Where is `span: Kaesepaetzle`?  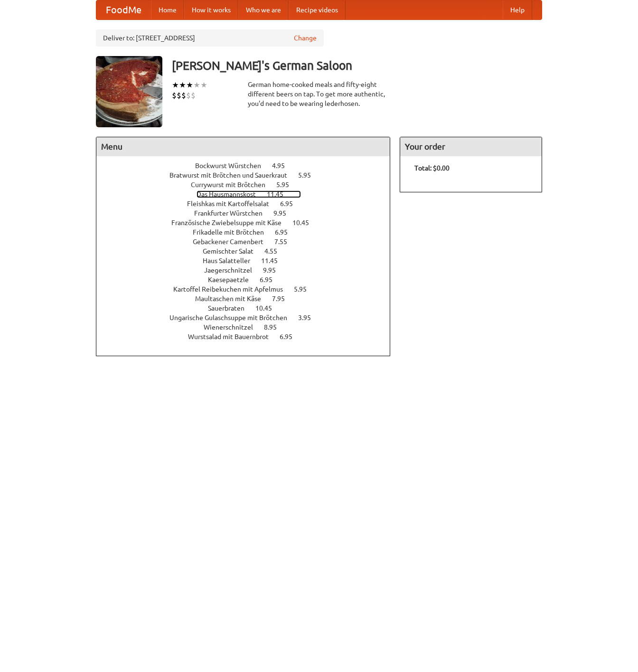
span: Kaesepaetzle is located at coordinates (233, 280).